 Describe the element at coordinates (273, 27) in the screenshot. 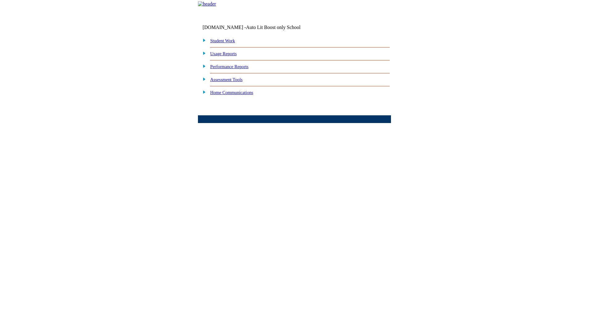

I see `nobr: Auto Lit Boost only School` at that location.